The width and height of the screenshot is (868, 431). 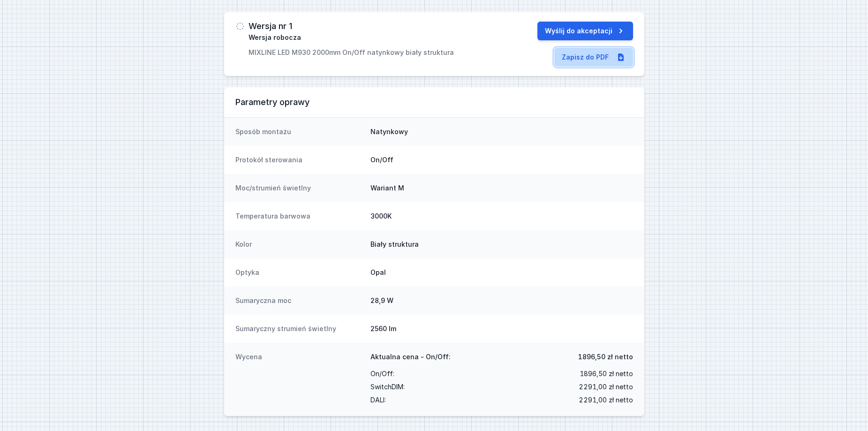 I want to click on dt: Sposób montażu, so click(x=299, y=131).